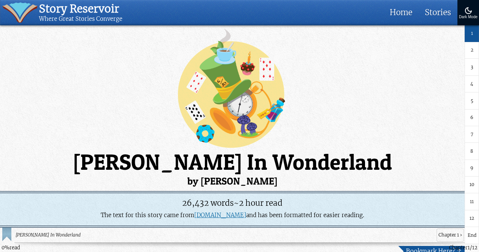 The image size is (479, 252). Describe the element at coordinates (451, 235) in the screenshot. I see `span: Chapter 1 ›` at that location.